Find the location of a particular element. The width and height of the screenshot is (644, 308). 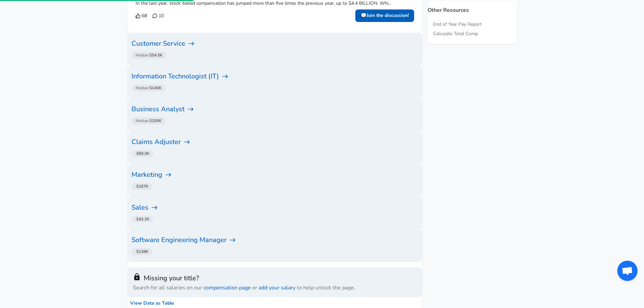

span: 10 is located at coordinates (158, 16).